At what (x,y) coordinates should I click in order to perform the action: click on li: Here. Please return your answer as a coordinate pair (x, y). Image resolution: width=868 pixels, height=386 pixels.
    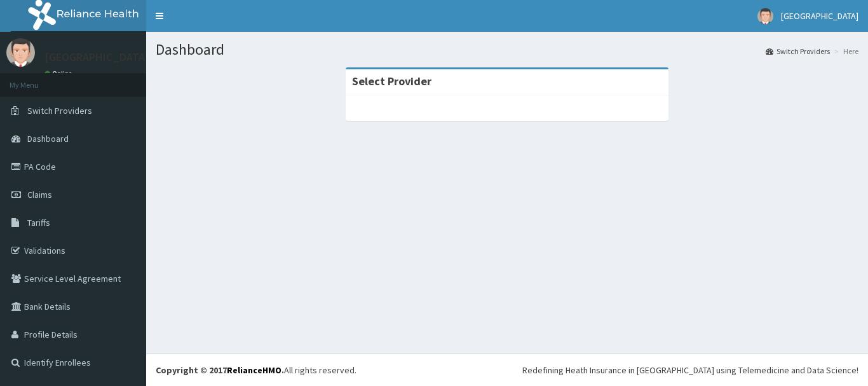
    Looking at the image, I should click on (844, 51).